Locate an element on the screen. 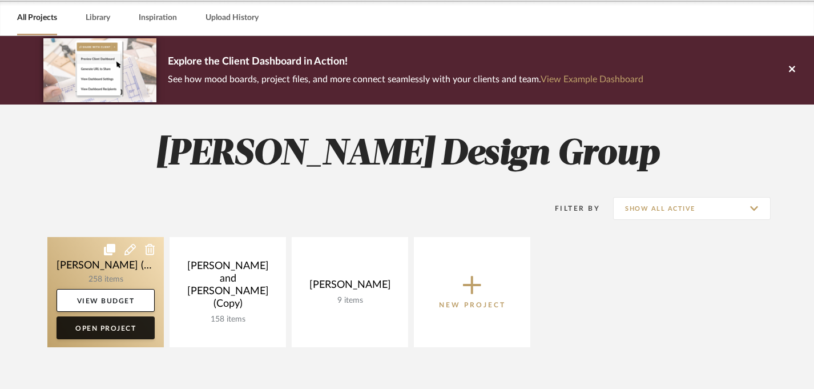 The width and height of the screenshot is (814, 389). p: See how mood boards, project files, and more connect seamlessly with your clients and team. is located at coordinates (405, 79).